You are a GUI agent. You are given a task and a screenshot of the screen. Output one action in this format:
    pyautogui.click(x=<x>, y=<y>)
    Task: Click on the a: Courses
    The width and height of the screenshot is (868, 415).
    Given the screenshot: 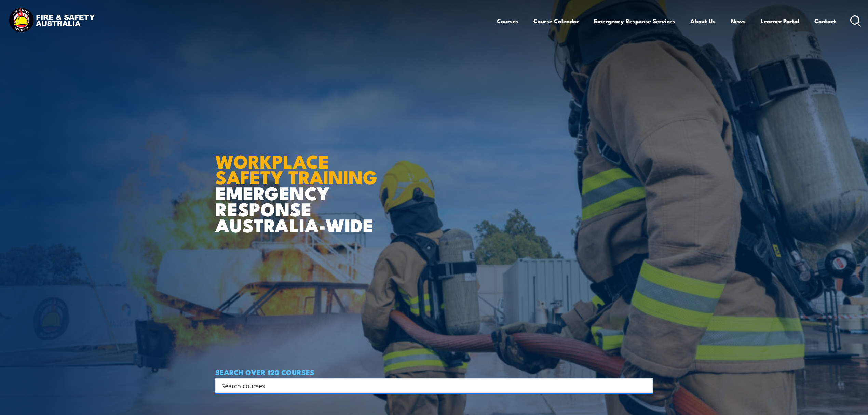 What is the action you would take?
    pyautogui.click(x=508, y=21)
    